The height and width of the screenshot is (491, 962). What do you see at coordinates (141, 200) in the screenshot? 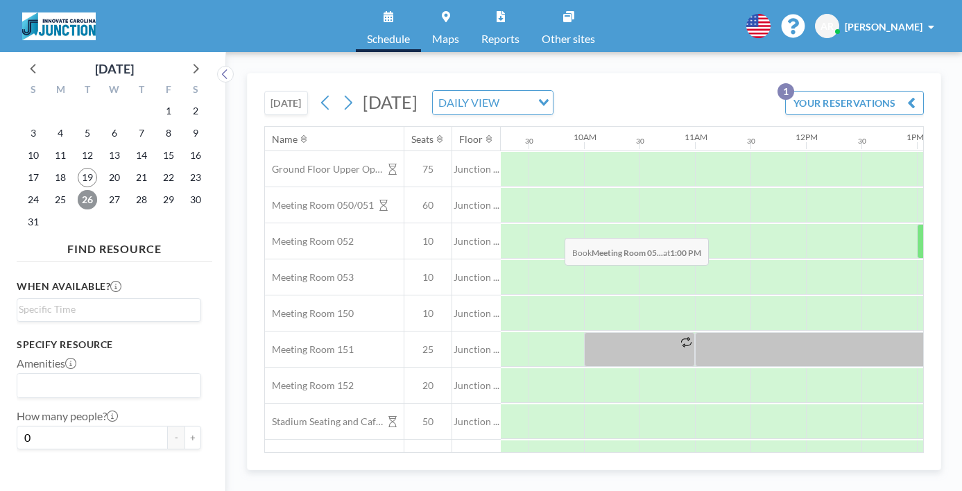
I see `span: Thursday, August 28, 2025` at bounding box center [141, 200].